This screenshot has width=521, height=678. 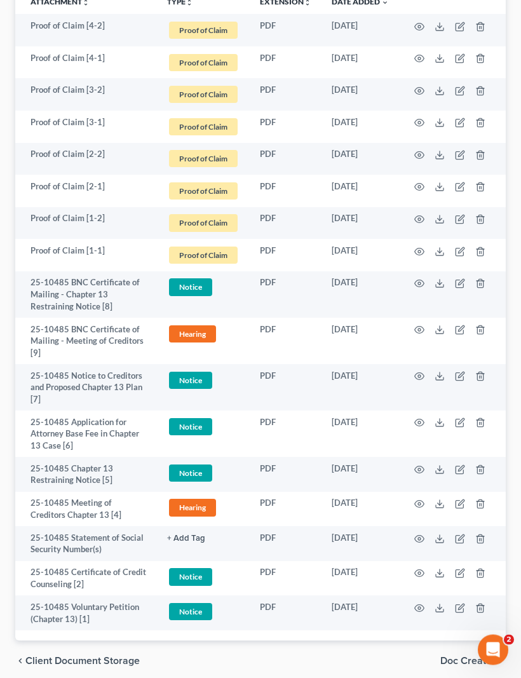 I want to click on td: 25-10485 Notice to Creditors and Proposed Chapter 13 Plan [7], so click(x=86, y=387).